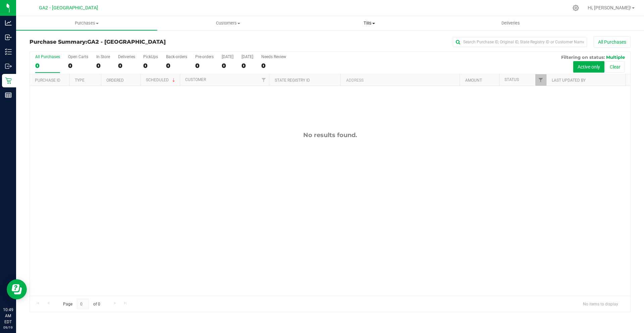  Describe the element at coordinates (583, 57) in the screenshot. I see `span: Filtering on status:` at that location.